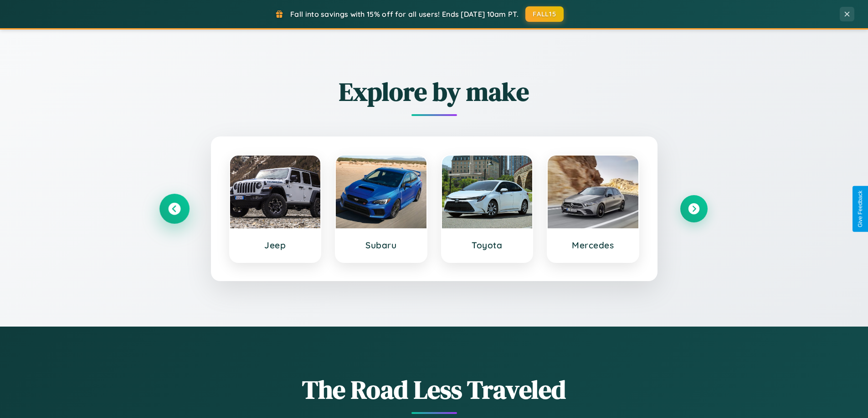  I want to click on h2: Explore by make, so click(434, 92).